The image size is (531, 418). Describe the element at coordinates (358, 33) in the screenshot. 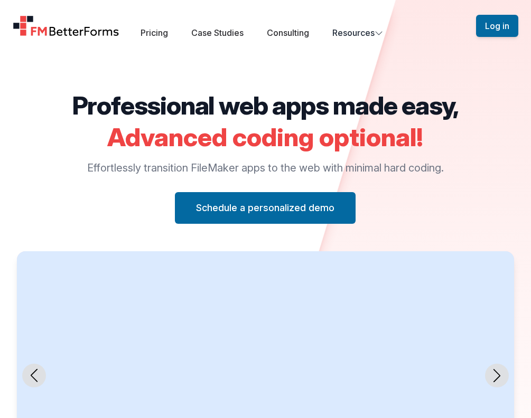

I see `button: Resources` at that location.